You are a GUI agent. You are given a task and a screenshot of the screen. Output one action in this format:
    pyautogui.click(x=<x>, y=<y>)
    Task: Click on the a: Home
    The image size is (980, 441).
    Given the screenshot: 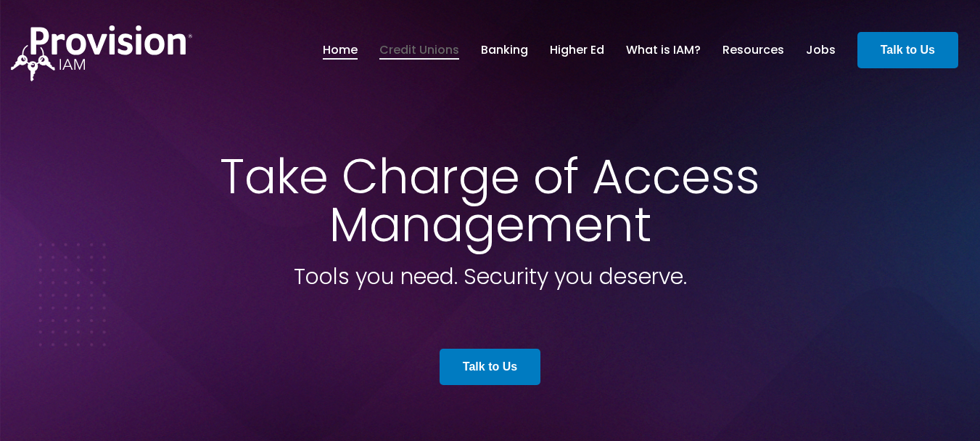 What is the action you would take?
    pyautogui.click(x=341, y=50)
    